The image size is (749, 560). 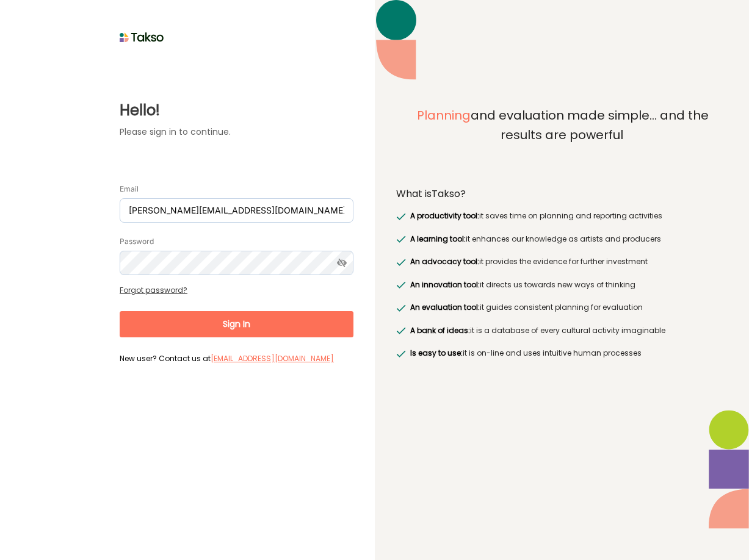 I want to click on label: and evaluation made simple... and the results are powerful, so click(x=562, y=139).